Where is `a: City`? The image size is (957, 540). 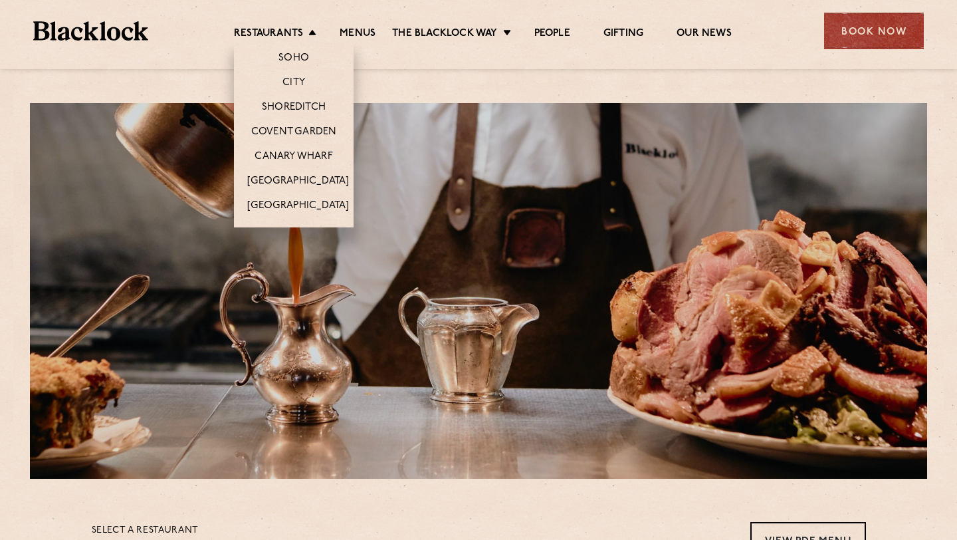 a: City is located at coordinates (294, 84).